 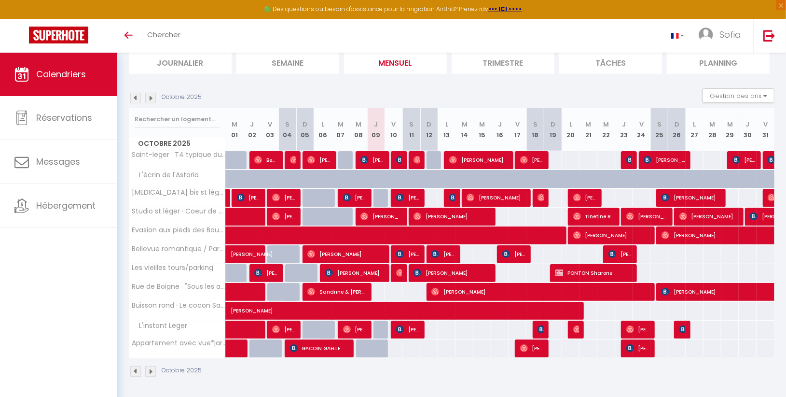 I want to click on th: 27, so click(x=694, y=129).